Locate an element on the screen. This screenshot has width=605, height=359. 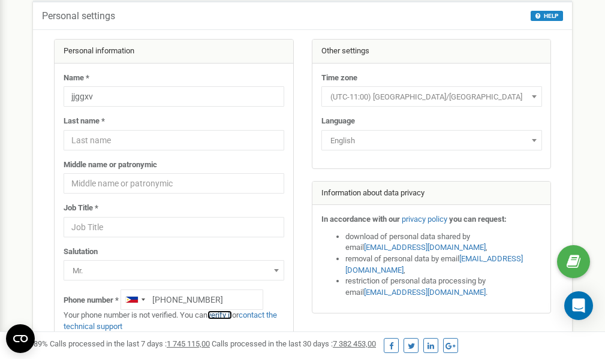
strong: you can request: is located at coordinates (478, 219).